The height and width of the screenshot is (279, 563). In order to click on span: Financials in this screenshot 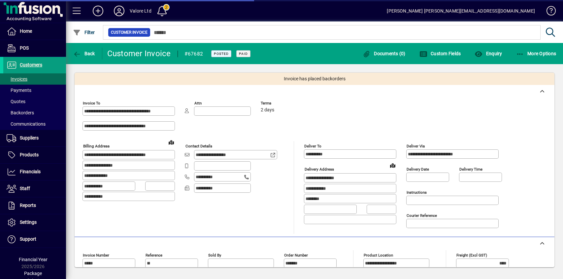, I will do `click(30, 171)`.